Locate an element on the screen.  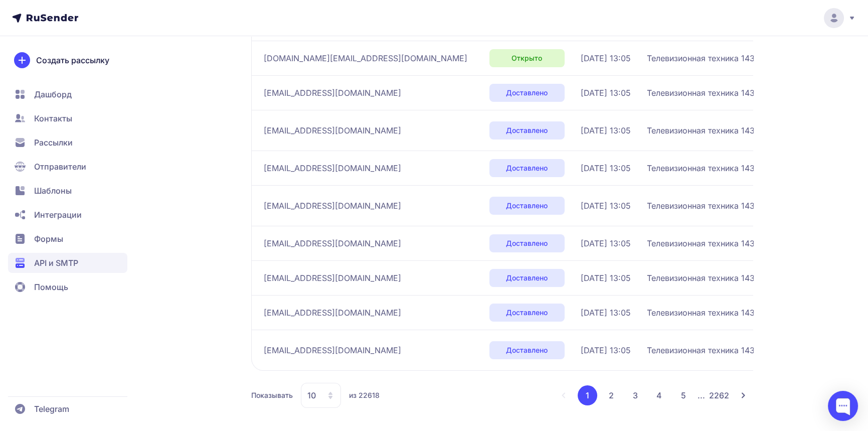
button: 4 is located at coordinates (659, 395).